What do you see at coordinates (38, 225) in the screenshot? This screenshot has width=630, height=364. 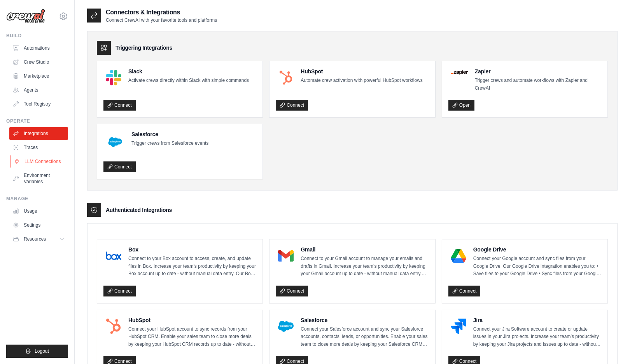 I see `a: Settings` at bounding box center [38, 225].